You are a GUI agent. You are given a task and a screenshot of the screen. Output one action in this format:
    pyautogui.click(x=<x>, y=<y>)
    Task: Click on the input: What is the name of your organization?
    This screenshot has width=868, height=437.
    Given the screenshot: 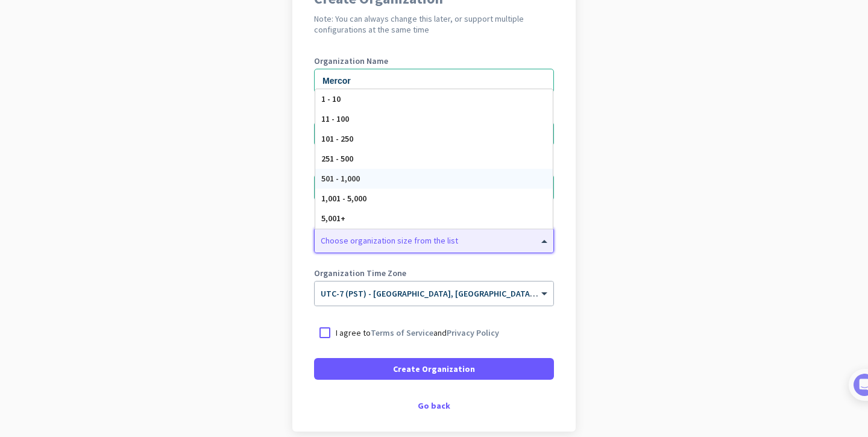 What is the action you would take?
    pyautogui.click(x=434, y=81)
    